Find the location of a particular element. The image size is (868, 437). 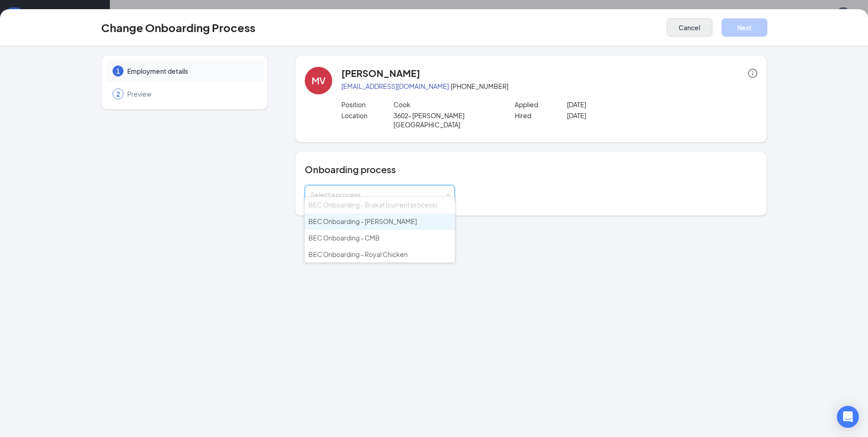

span: info-circle is located at coordinates (753, 73).